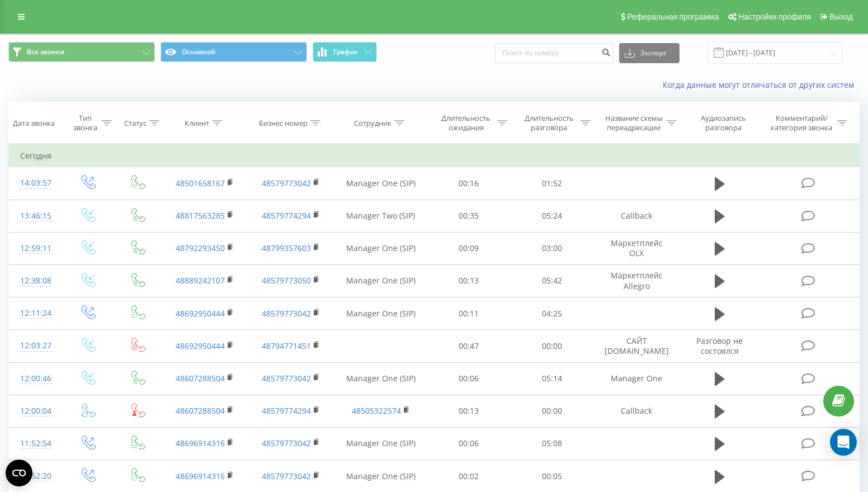  Describe the element at coordinates (135, 123) in the screenshot. I see `div: Статус` at that location.